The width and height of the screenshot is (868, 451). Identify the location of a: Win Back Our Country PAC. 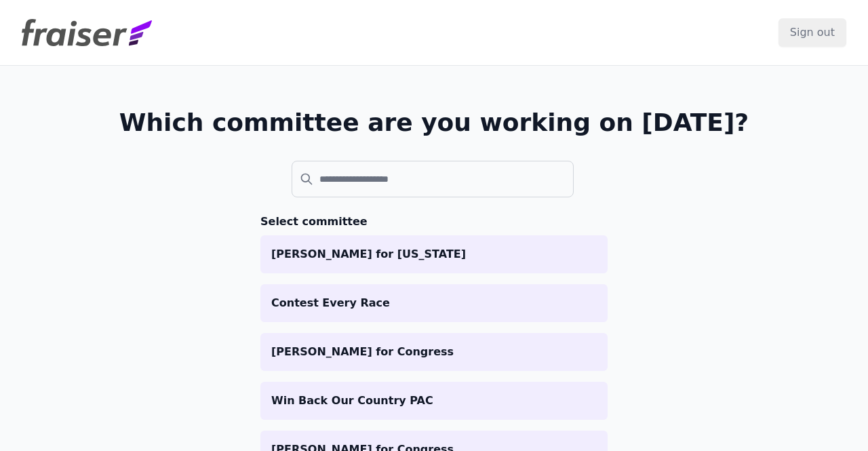
(434, 401).